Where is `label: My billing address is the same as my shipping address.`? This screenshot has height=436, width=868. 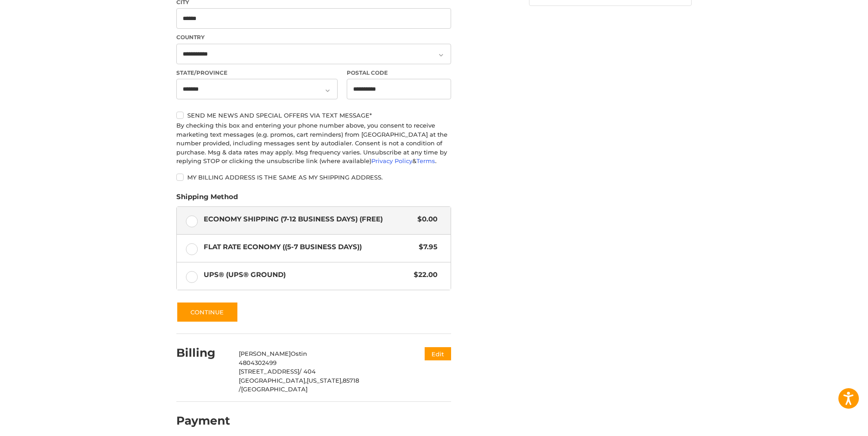
label: My billing address is the same as my shipping address. is located at coordinates (313, 177).